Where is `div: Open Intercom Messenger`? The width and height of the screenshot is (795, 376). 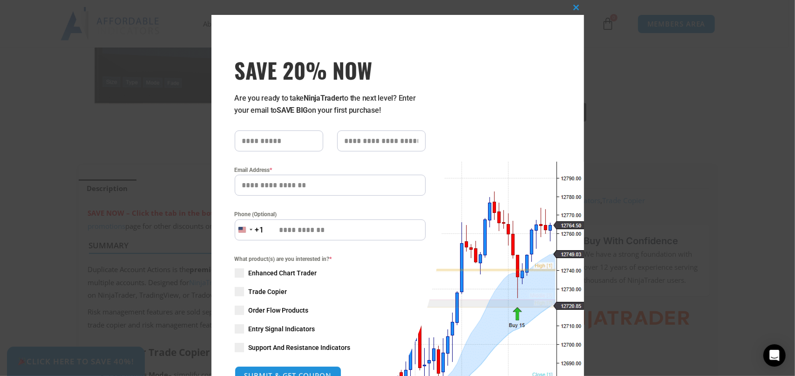
div: Open Intercom Messenger is located at coordinates (774, 355).